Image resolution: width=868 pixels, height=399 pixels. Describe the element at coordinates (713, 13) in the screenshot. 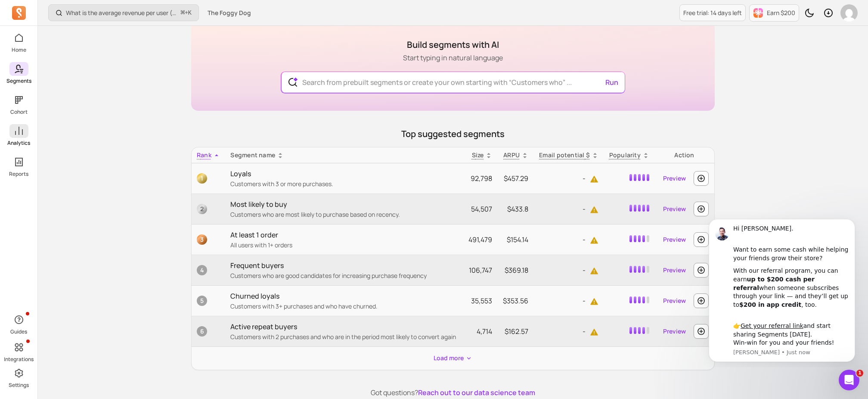

I see `a: Free trial: 14 days left` at that location.